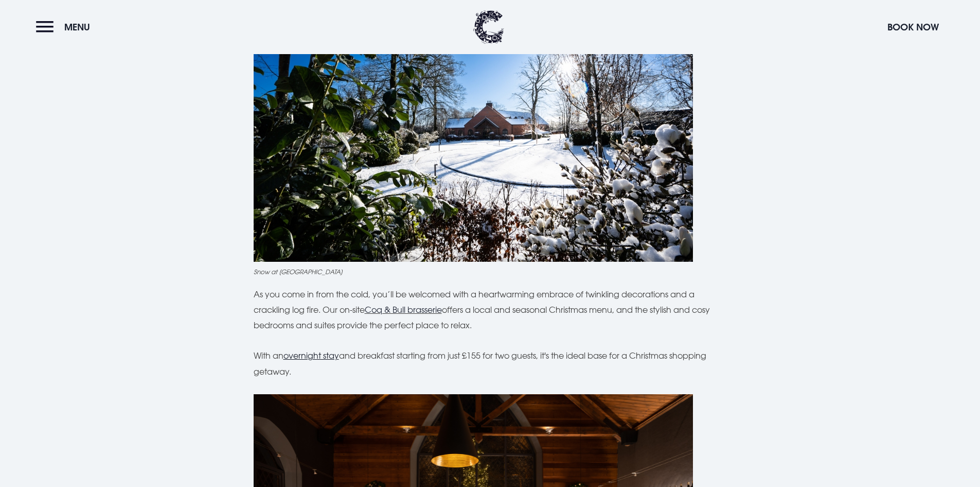 The height and width of the screenshot is (487, 980). What do you see at coordinates (489, 27) in the screenshot?
I see `img: Clandeboye Lodge` at bounding box center [489, 27].